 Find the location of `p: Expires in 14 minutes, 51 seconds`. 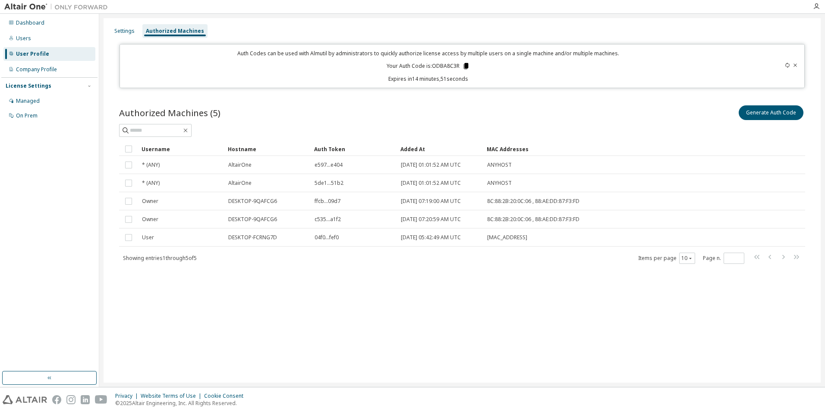

p: Expires in 14 minutes, 51 seconds is located at coordinates (429, 79).